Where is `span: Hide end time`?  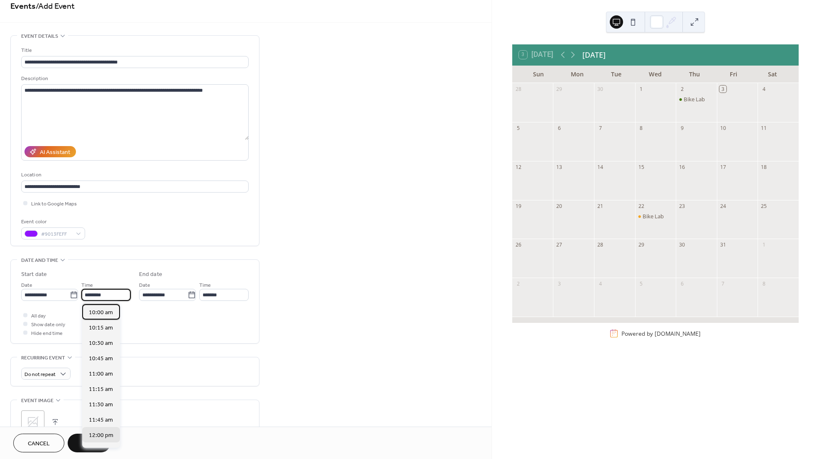
span: Hide end time is located at coordinates (47, 333).